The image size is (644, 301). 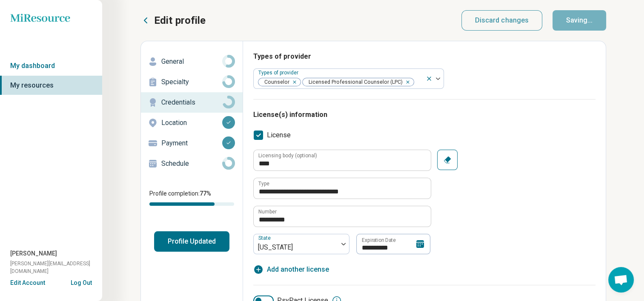 What do you see at coordinates (342, 188) in the screenshot?
I see `input: credential.licenses.0.name` at bounding box center [342, 188].